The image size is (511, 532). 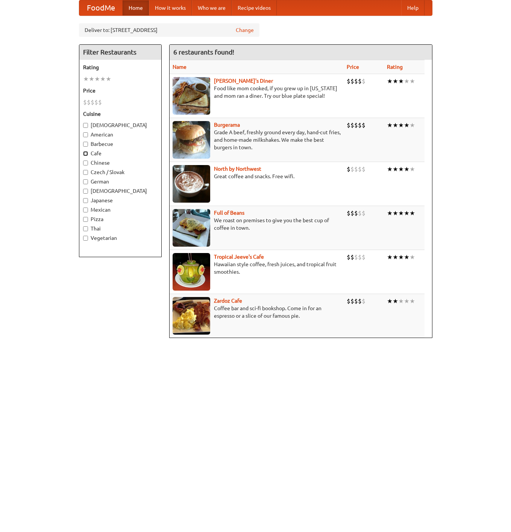 What do you see at coordinates (256, 224) in the screenshot?
I see `p: We roast on premises to give you the best cup of coffee in town.` at bounding box center [256, 224].